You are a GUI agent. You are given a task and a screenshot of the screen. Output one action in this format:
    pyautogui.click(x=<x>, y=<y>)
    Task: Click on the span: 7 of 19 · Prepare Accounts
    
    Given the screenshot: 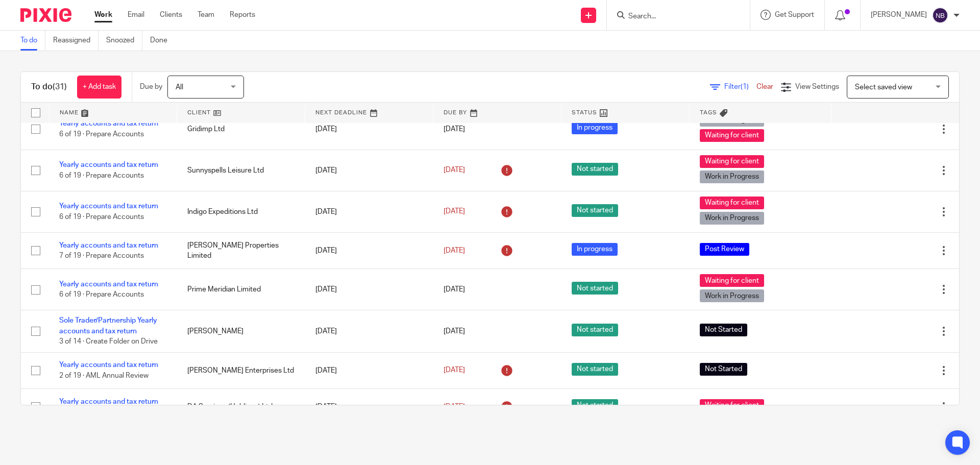 What is the action you would take?
    pyautogui.click(x=102, y=256)
    